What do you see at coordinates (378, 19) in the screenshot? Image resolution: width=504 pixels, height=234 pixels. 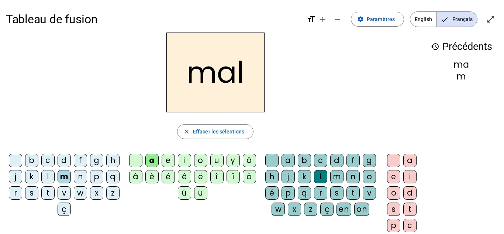 I see `button: Paramètres` at bounding box center [378, 19].